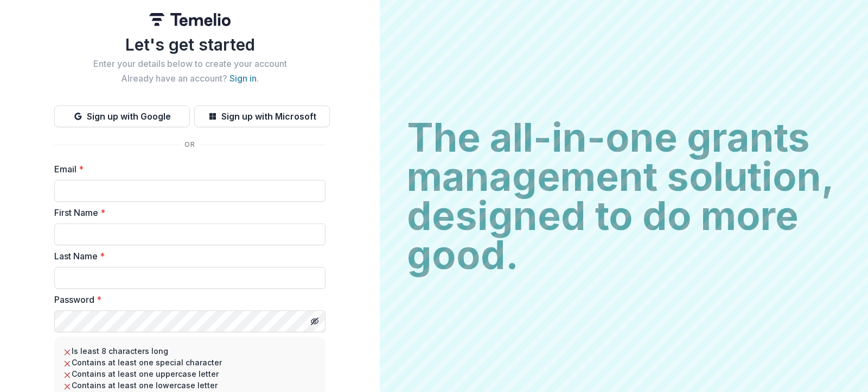 Image resolution: width=868 pixels, height=392 pixels. Describe the element at coordinates (262, 116) in the screenshot. I see `button: Sign up with Microsoft` at that location.